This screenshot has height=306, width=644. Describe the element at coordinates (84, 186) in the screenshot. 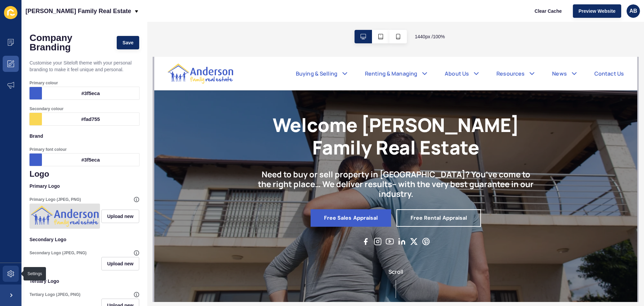

I see `p: Primary Logo` at that location.